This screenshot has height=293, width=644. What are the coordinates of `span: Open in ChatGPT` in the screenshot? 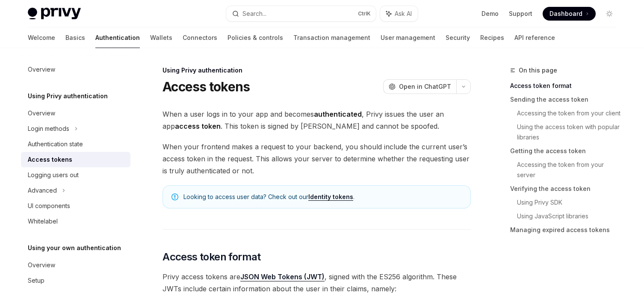 It's located at (425, 87).